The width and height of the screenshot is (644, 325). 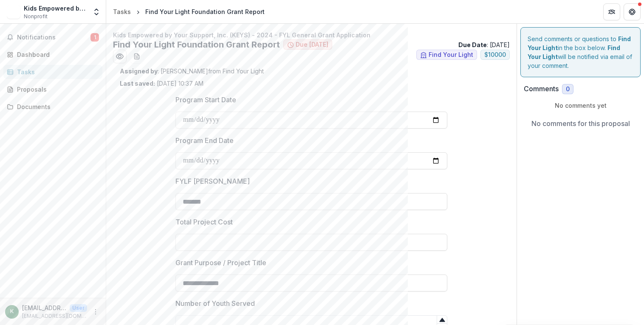 I want to click on p: No comments for this proposal, so click(x=581, y=123).